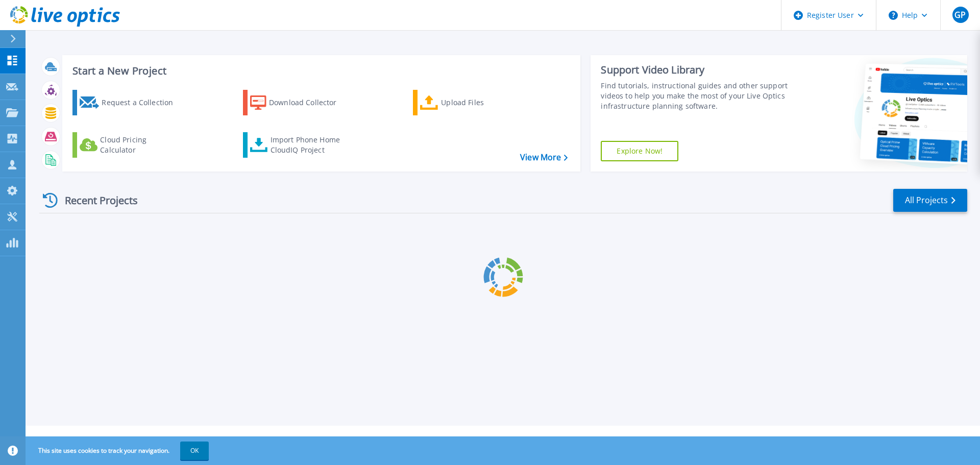 This screenshot has height=465, width=980. What do you see at coordinates (696, 70) in the screenshot?
I see `div: Support Video Library` at bounding box center [696, 70].